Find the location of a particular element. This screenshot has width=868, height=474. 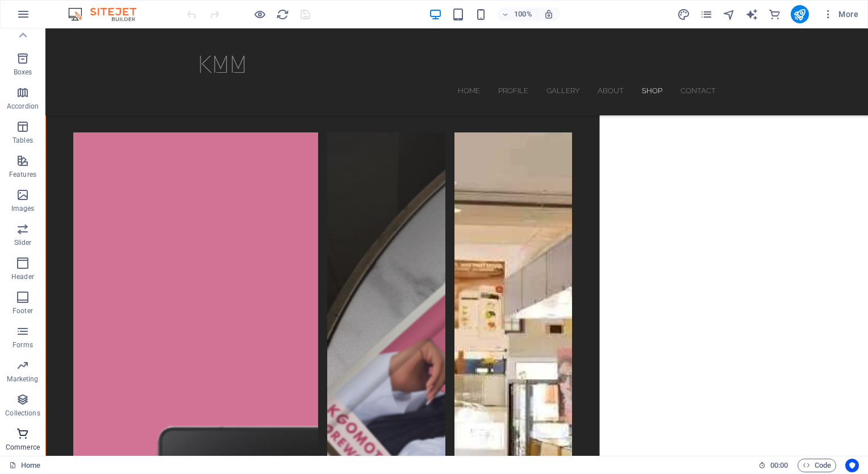

p: Footer is located at coordinates (23, 311).